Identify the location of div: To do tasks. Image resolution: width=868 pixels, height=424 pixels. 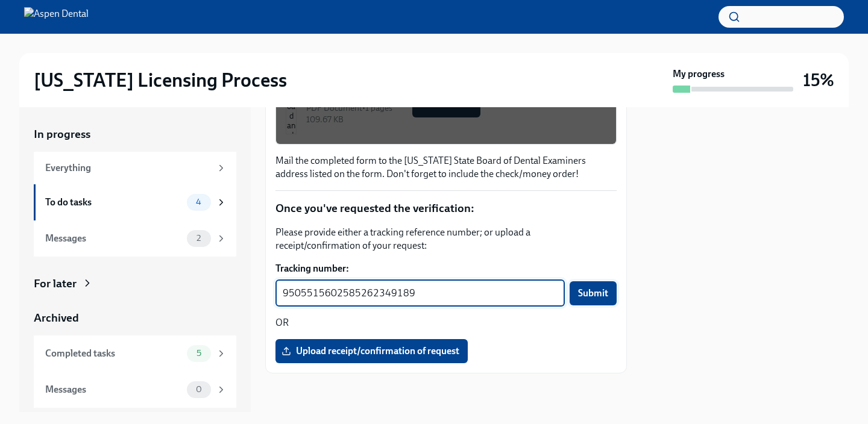
(114, 202).